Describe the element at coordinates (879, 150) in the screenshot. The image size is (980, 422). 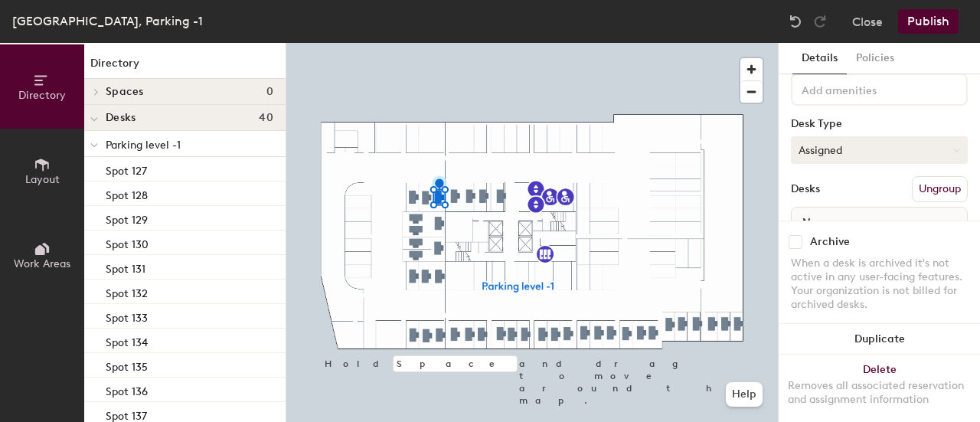
I see `button: Assigned` at that location.